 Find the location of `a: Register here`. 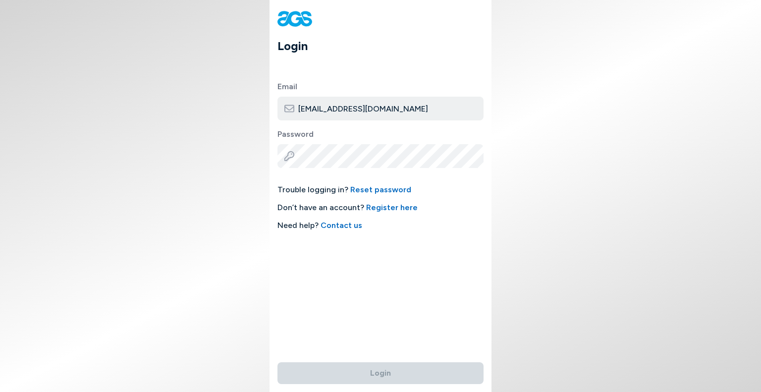

a: Register here is located at coordinates (392, 207).